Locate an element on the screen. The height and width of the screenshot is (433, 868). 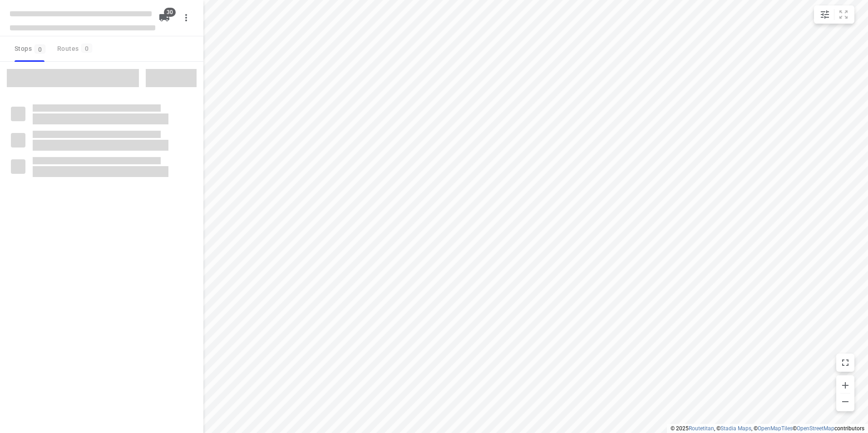
a: Routetitan is located at coordinates (701, 429).